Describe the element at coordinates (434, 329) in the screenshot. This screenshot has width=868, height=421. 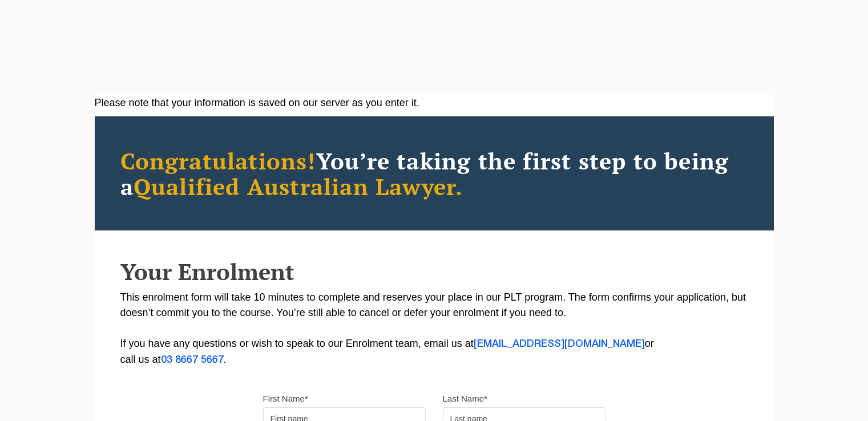
I see `p: This enrolment form will take 10 minutes to complete and reserves your place in our PLT program. ...` at that location.